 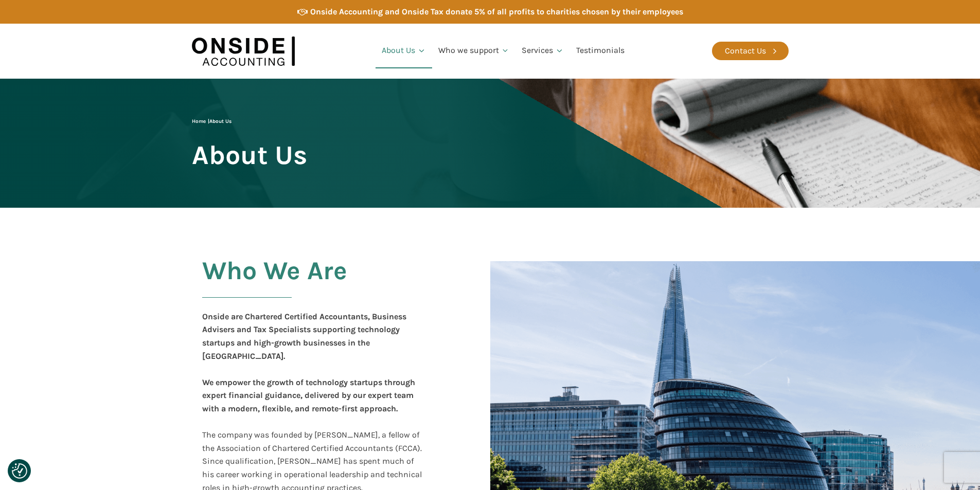 I want to click on div: Contact Us, so click(x=745, y=51).